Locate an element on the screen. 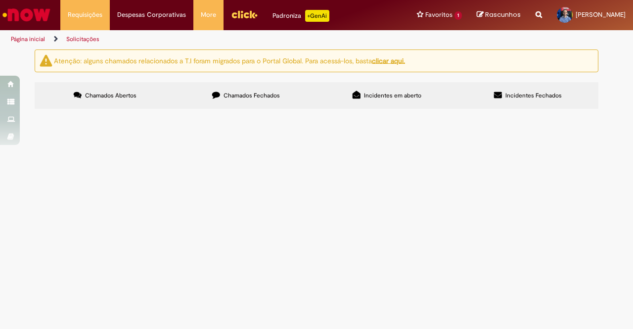 The width and height of the screenshot is (633, 329). span: Requisições is located at coordinates (85, 15).